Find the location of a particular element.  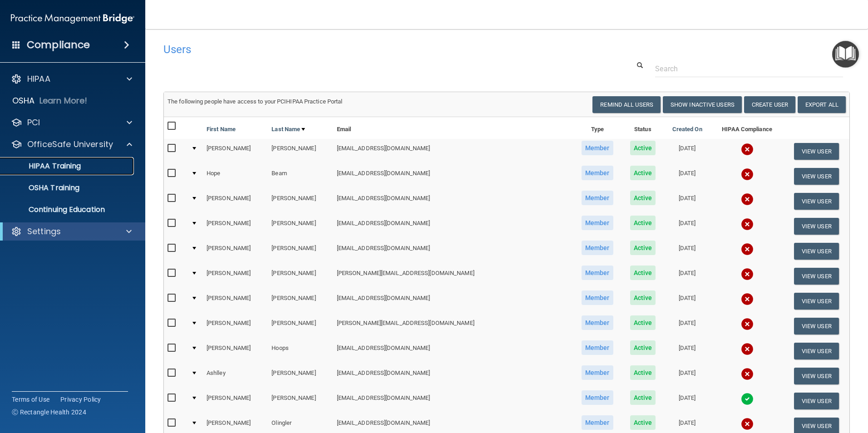

img: PMB logo is located at coordinates (73, 18).